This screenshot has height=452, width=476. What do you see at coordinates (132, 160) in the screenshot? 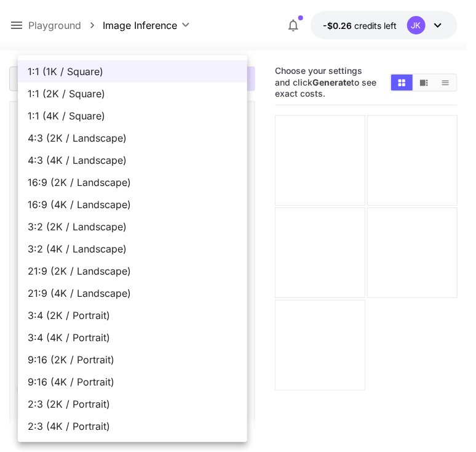
I see `span: 4:3 (4K / Landscape)` at bounding box center [132, 160].